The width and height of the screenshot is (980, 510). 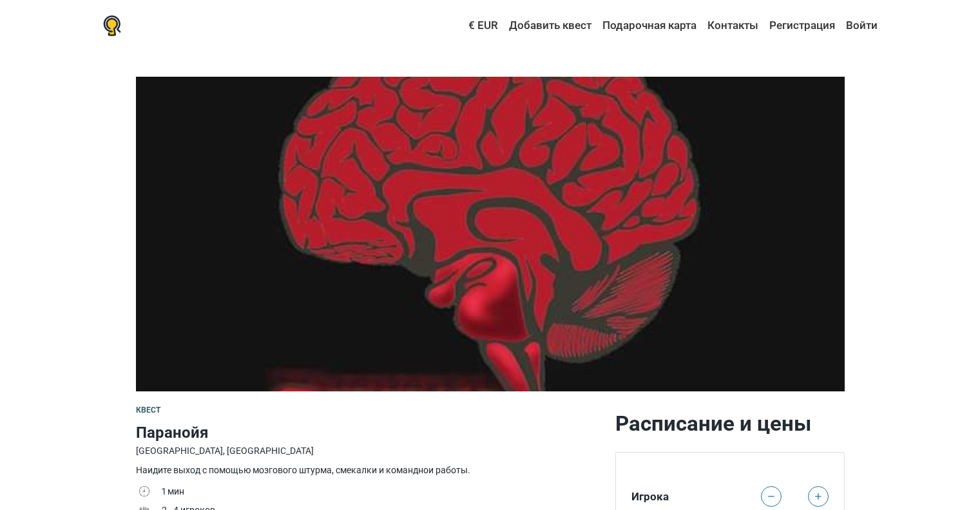 I want to click on h2: Расписание и цены, so click(x=730, y=423).